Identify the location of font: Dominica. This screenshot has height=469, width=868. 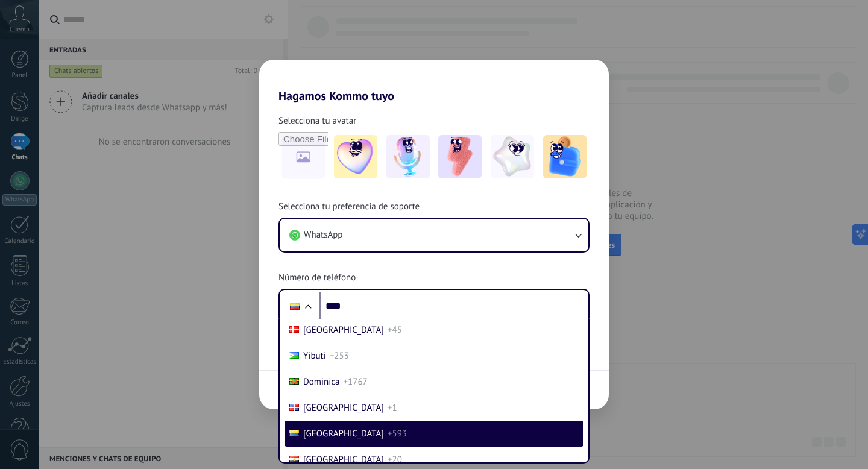
(321, 381).